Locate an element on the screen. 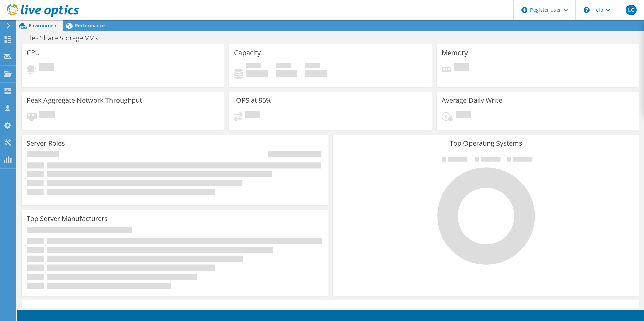 The width and height of the screenshot is (644, 321). h3: Capacity is located at coordinates (247, 53).